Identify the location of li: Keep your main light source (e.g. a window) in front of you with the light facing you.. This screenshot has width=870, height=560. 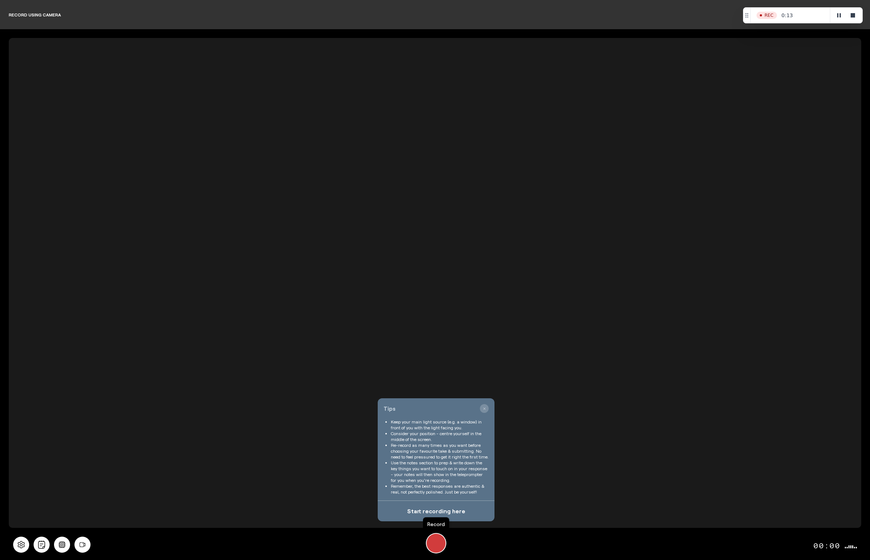
(440, 424).